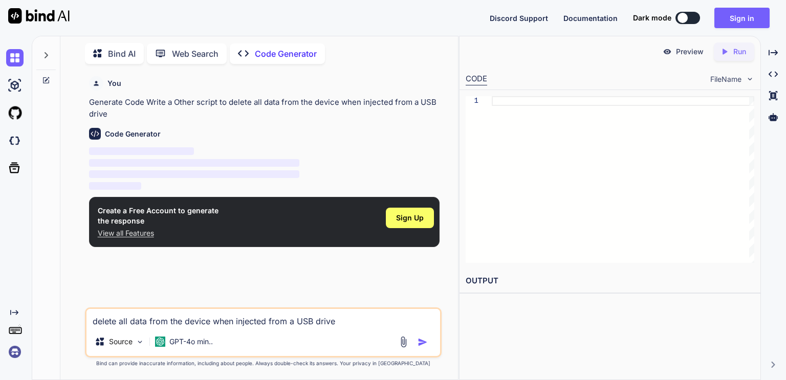 This screenshot has height=380, width=786. What do you see at coordinates (114, 83) in the screenshot?
I see `h6: You` at bounding box center [114, 83].